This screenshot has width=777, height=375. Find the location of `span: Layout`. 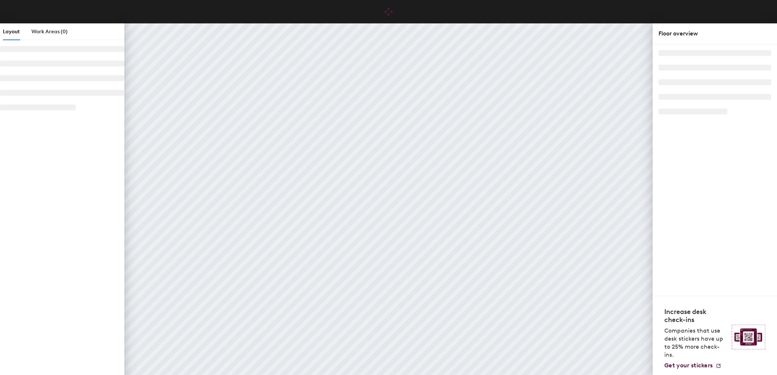

span: Layout is located at coordinates (11, 31).